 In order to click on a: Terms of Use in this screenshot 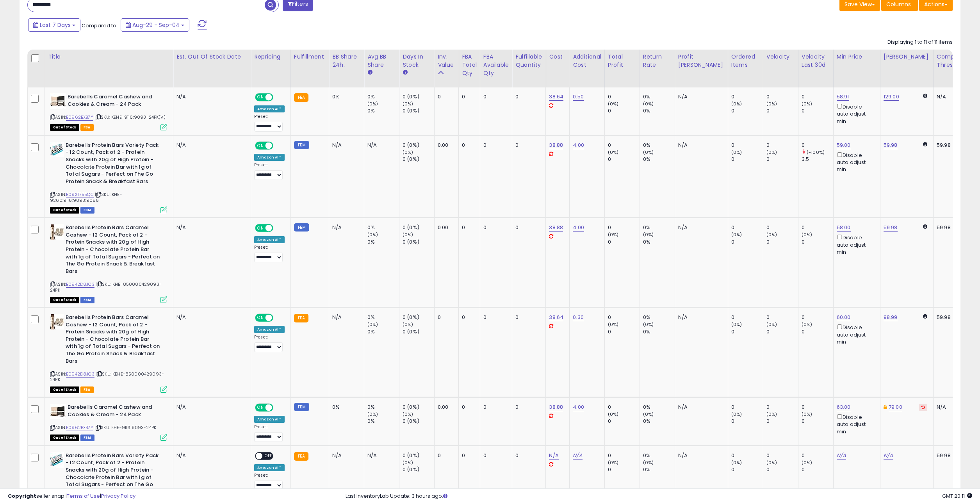, I will do `click(83, 496)`.